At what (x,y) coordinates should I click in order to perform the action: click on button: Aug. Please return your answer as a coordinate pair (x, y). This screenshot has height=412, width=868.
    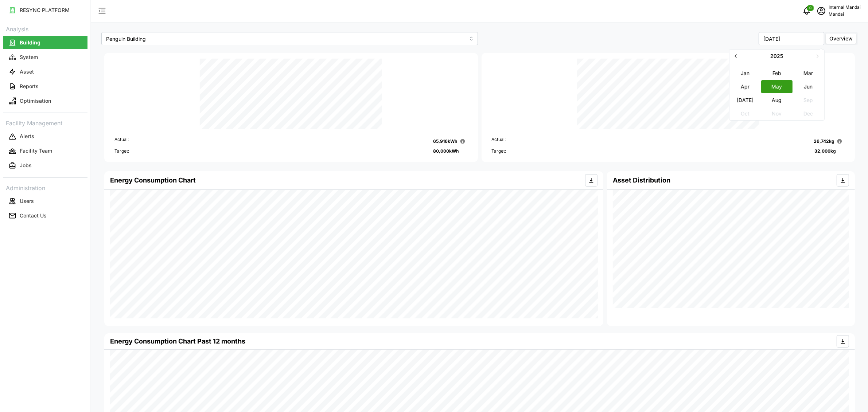
    Looking at the image, I should click on (777, 100).